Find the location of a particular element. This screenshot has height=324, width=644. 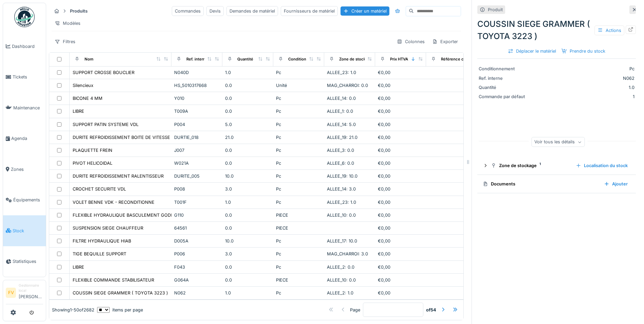

span: Statistiques is located at coordinates (28, 261).